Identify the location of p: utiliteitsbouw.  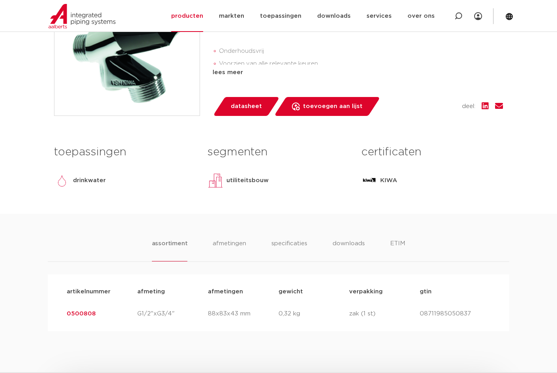
(247, 181).